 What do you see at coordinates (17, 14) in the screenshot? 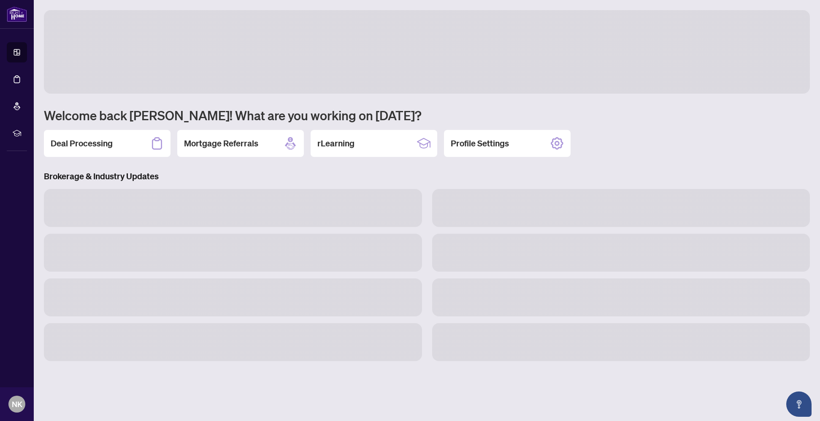
I see `img: logo` at bounding box center [17, 14].